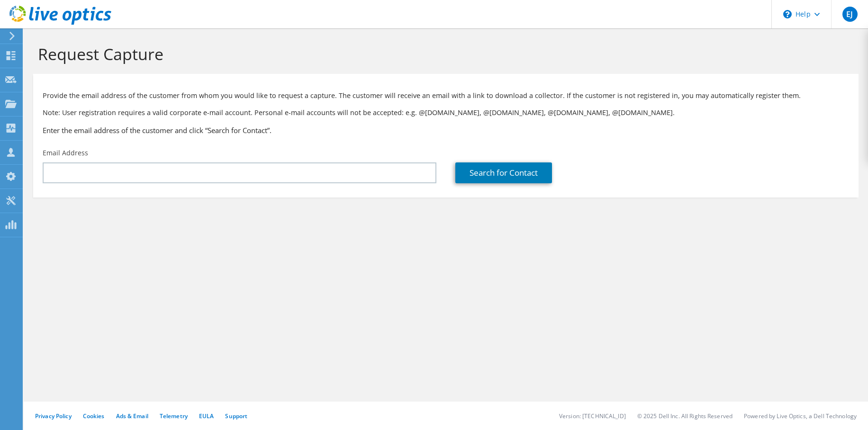 This screenshot has width=868, height=430. What do you see at coordinates (800, 416) in the screenshot?
I see `li: Powered by Live Optics, a Dell Technology` at bounding box center [800, 416].